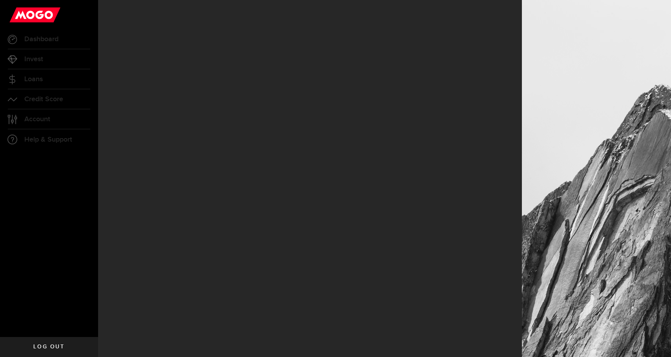 The image size is (671, 357). I want to click on span: Loans, so click(33, 79).